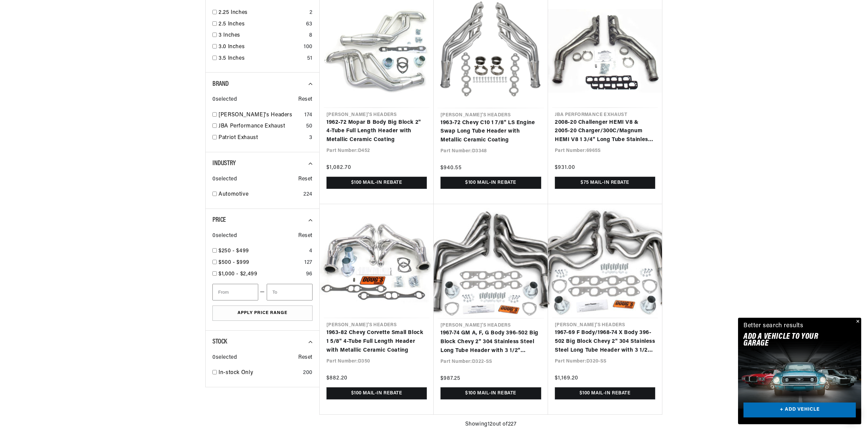 The height and width of the screenshot is (431, 868). What do you see at coordinates (309, 47) in the screenshot?
I see `div: 100` at bounding box center [309, 47].